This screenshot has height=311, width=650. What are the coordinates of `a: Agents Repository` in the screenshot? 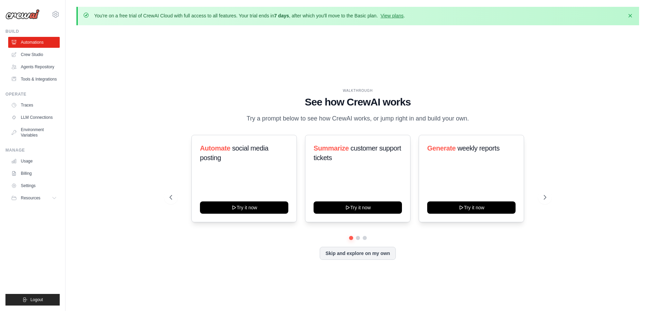 It's located at (34, 67).